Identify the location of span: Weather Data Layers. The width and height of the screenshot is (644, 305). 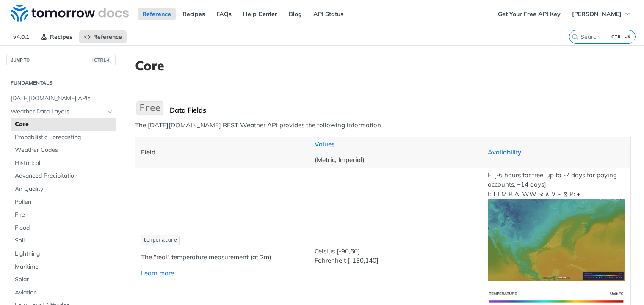
(57, 112).